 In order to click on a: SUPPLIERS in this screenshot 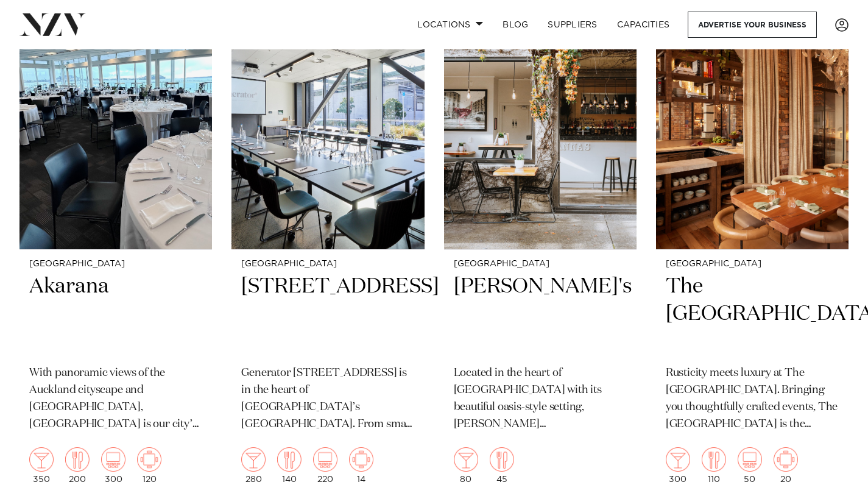, I will do `click(572, 24)`.